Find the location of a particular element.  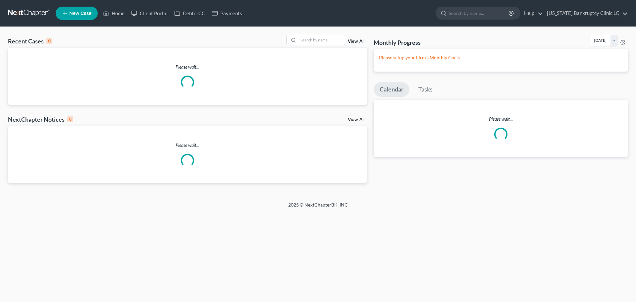

a: Help is located at coordinates (531, 13).